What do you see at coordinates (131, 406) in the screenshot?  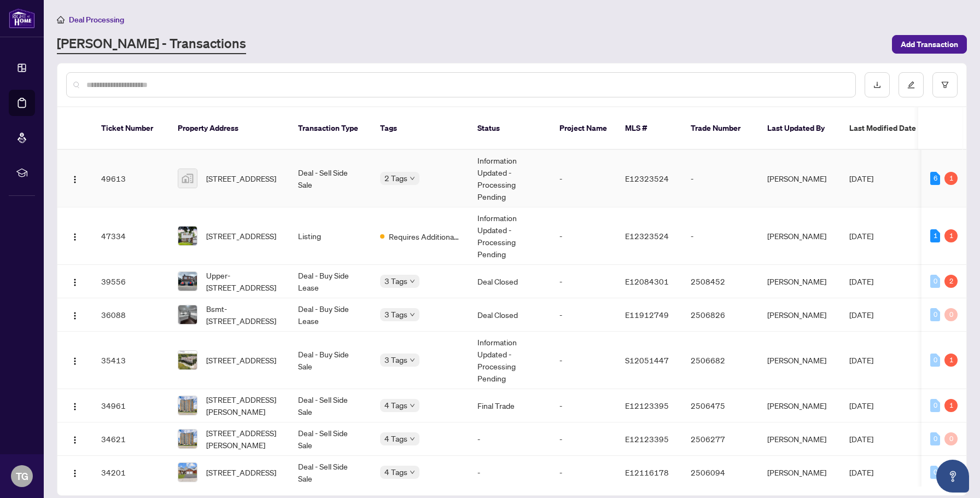 I see `td: 34961` at bounding box center [131, 406].